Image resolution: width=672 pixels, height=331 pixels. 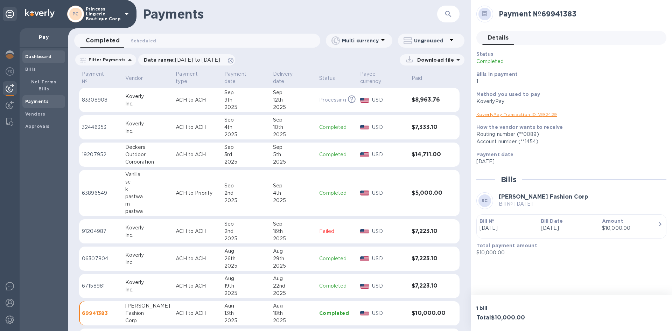 I want to click on h3: $5,000.00, so click(x=428, y=193).